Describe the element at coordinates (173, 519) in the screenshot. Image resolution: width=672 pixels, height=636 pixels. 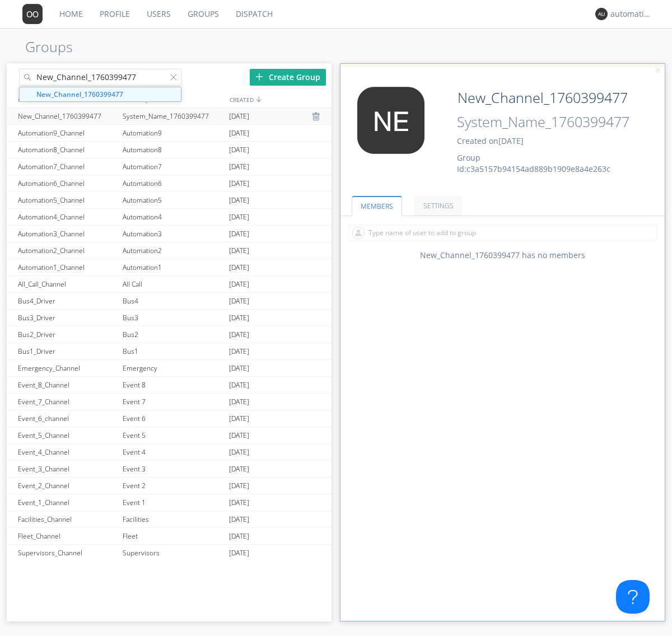
I see `div: Facilities` at that location.